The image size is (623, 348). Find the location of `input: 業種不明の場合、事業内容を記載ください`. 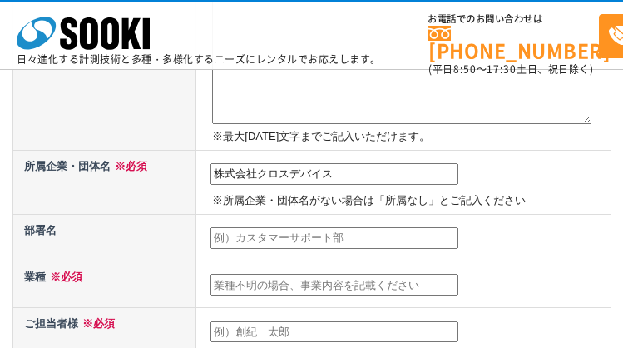

input: 業種不明の場合、事業内容を記載ください is located at coordinates (334, 284).